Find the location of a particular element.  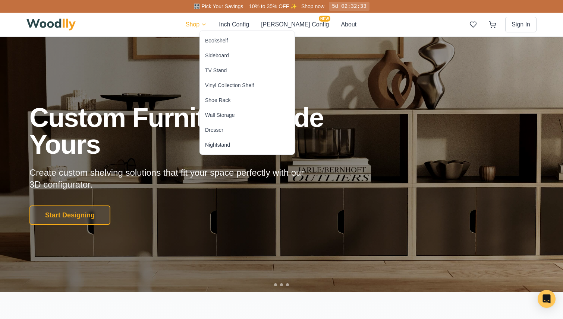

div: Wall Storage is located at coordinates (220, 115).